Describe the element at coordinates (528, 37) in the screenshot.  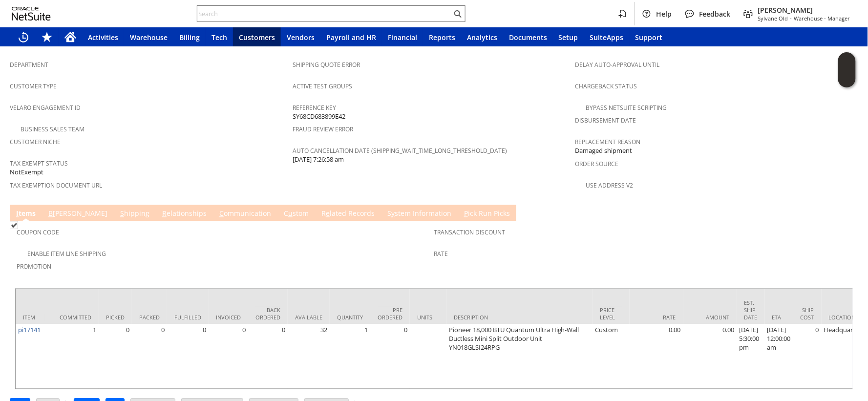
I see `a: Documents` at that location.